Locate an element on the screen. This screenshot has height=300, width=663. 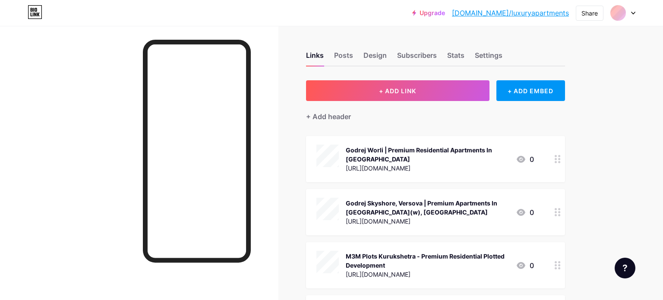
div: M3M Plots Kurukshetra - Premium Residential Plotted Development is located at coordinates (427, 261).